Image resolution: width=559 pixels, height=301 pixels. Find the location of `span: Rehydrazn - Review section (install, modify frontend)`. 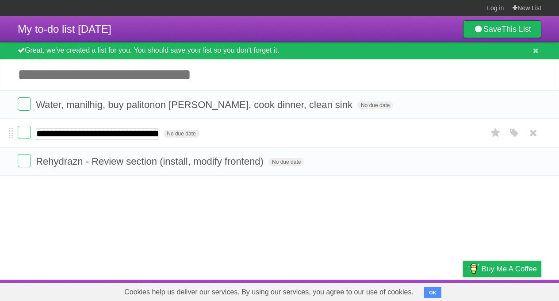

span: Rehydrazn - Review section (install, modify frontend) is located at coordinates (151, 161).